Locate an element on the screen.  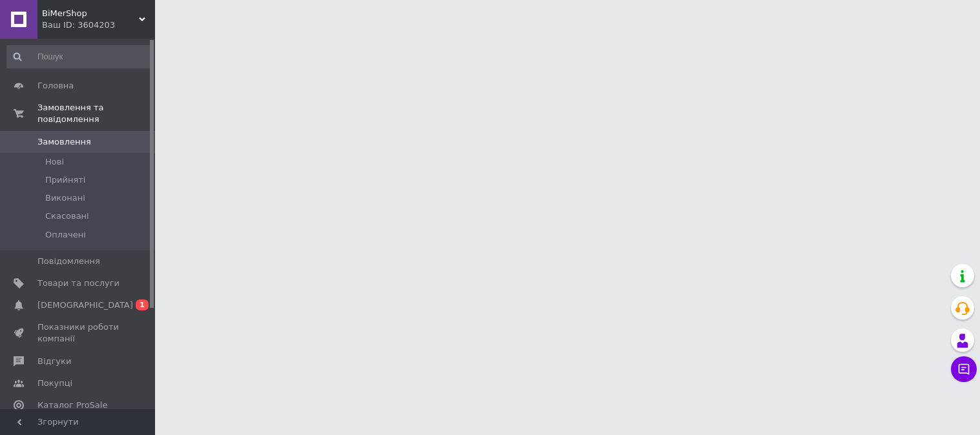
span: 1 is located at coordinates (142, 304).